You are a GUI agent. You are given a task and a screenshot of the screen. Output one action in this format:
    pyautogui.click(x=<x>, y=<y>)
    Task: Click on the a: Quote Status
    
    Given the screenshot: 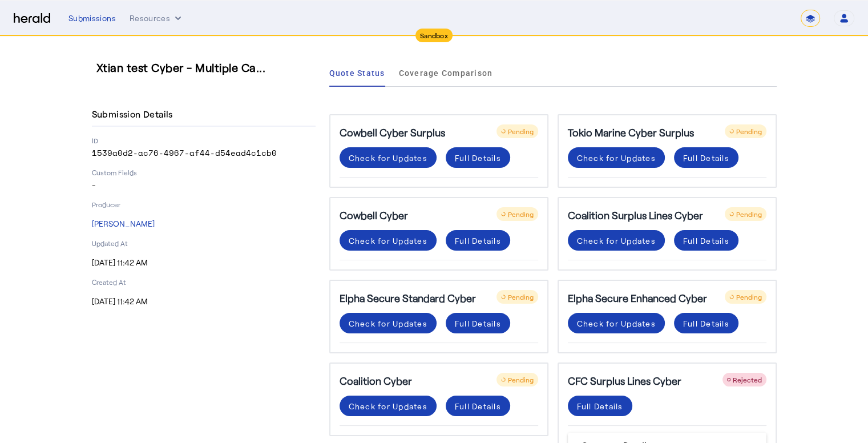 What is the action you would take?
    pyautogui.click(x=357, y=73)
    